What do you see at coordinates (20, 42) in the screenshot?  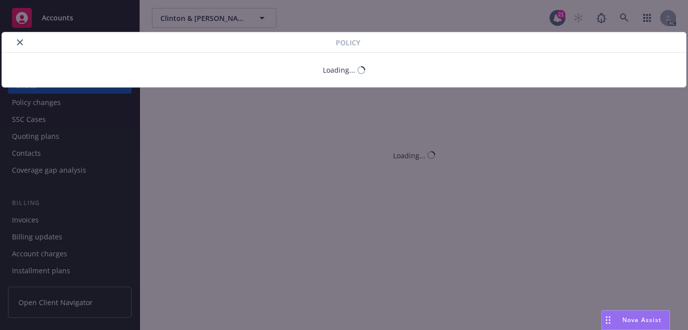 I see `button: close` at bounding box center [20, 42].